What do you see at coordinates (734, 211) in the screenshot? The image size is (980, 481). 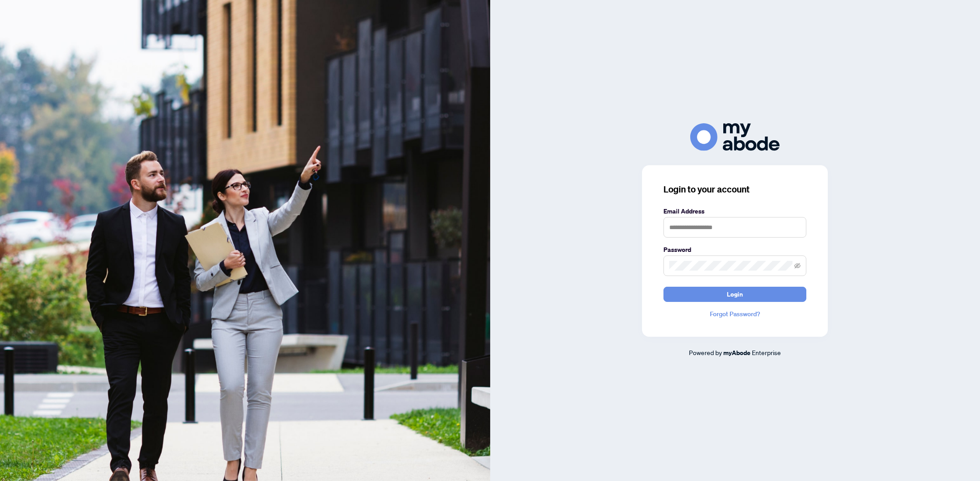 I see `label: Email Address` at bounding box center [734, 211].